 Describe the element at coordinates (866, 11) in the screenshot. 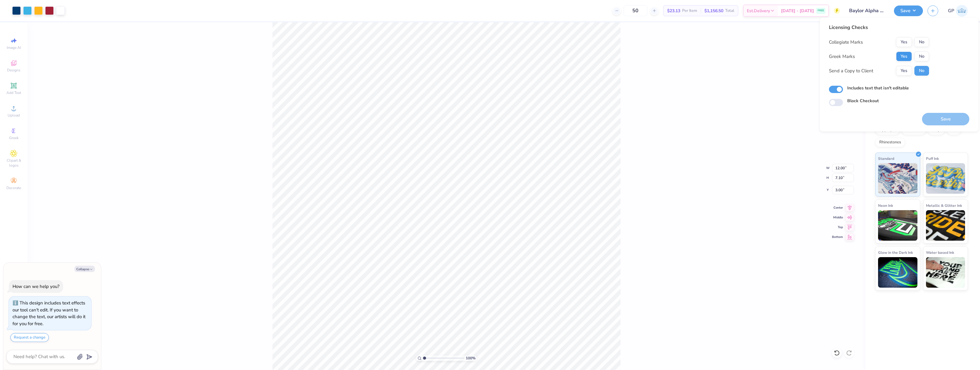

I see `input: Untitled Design` at that location.